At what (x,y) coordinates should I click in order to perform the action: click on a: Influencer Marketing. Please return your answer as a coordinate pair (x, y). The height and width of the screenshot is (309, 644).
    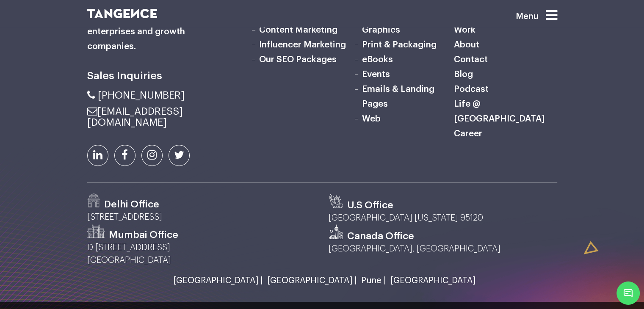
    Looking at the image, I should click on (302, 44).